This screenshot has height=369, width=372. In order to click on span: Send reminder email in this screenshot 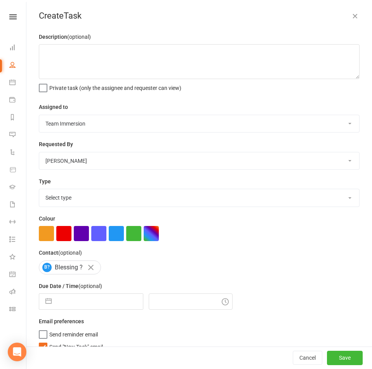, I will do `click(73, 333)`.